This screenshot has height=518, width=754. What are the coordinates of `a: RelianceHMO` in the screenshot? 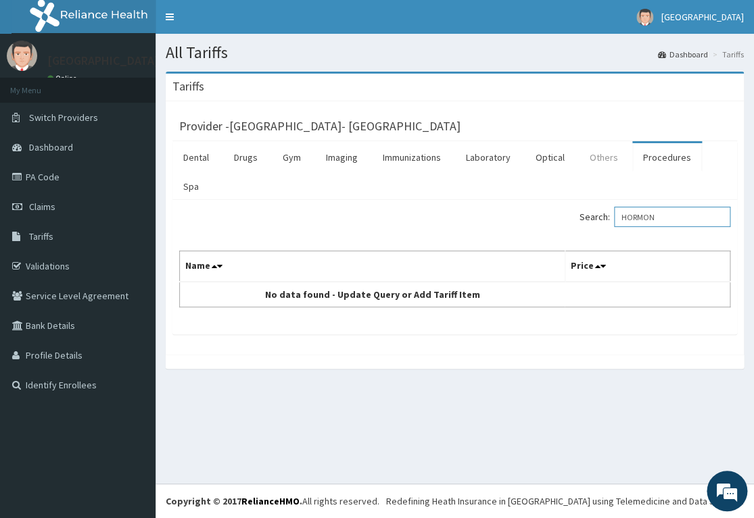 It's located at (270, 501).